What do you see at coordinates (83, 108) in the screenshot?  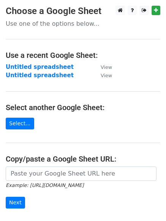 I see `h4: Select another Google Sheet:` at bounding box center [83, 108].